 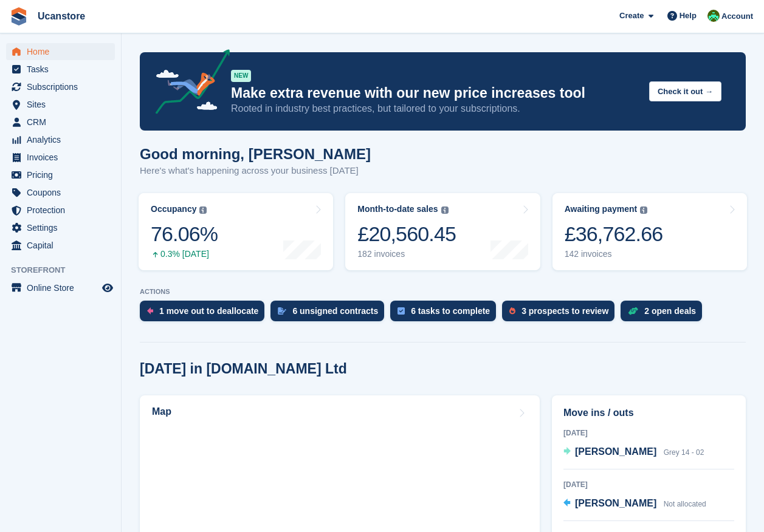 I want to click on a: Ucanstore, so click(x=61, y=16).